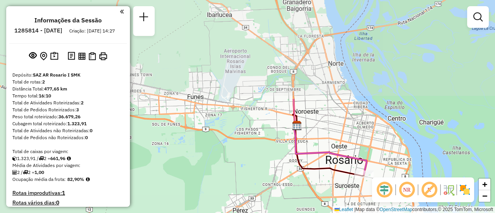 This screenshot has height=213, width=495. I want to click on strong: 661,96, so click(58, 158).